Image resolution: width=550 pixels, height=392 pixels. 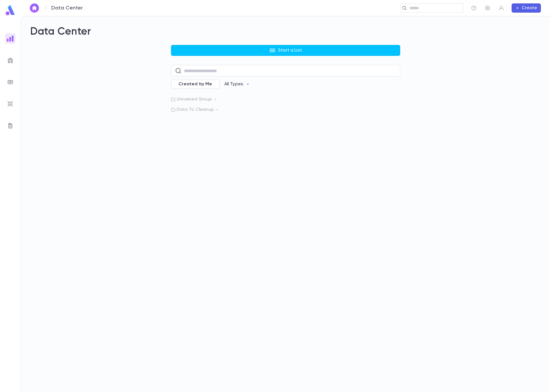 I want to click on div: Created by Me, so click(x=195, y=84).